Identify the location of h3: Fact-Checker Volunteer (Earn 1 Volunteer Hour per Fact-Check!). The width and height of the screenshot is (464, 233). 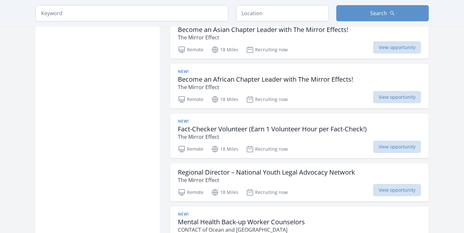
(272, 129).